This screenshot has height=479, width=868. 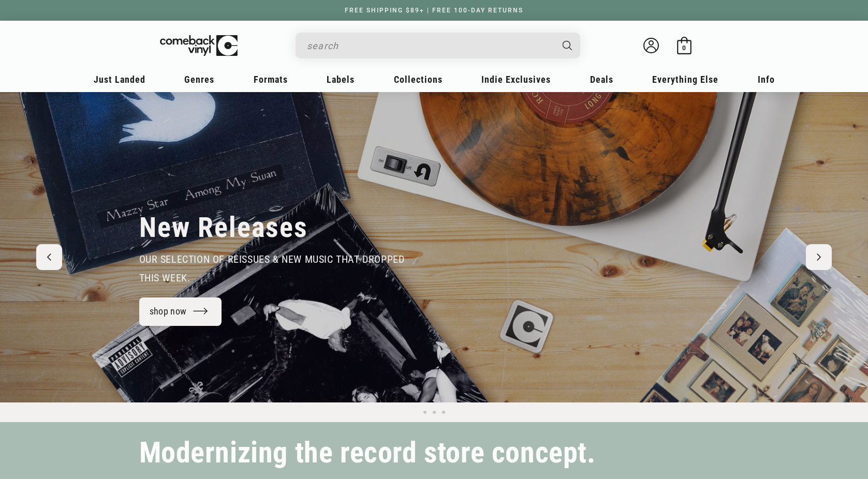 I want to click on span: our selection of reissues & new music that dropped this week., so click(x=272, y=268).